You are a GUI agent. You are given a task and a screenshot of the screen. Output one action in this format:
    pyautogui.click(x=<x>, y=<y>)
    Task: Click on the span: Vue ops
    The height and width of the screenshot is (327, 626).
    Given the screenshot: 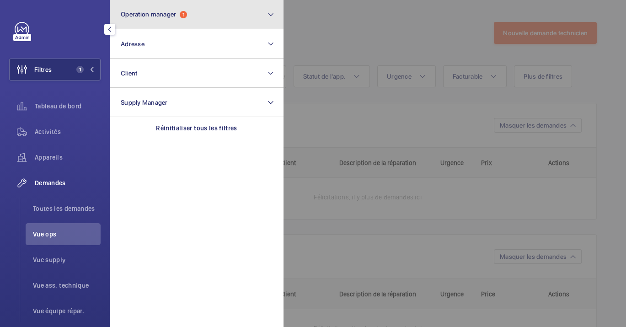 What is the action you would take?
    pyautogui.click(x=67, y=234)
    